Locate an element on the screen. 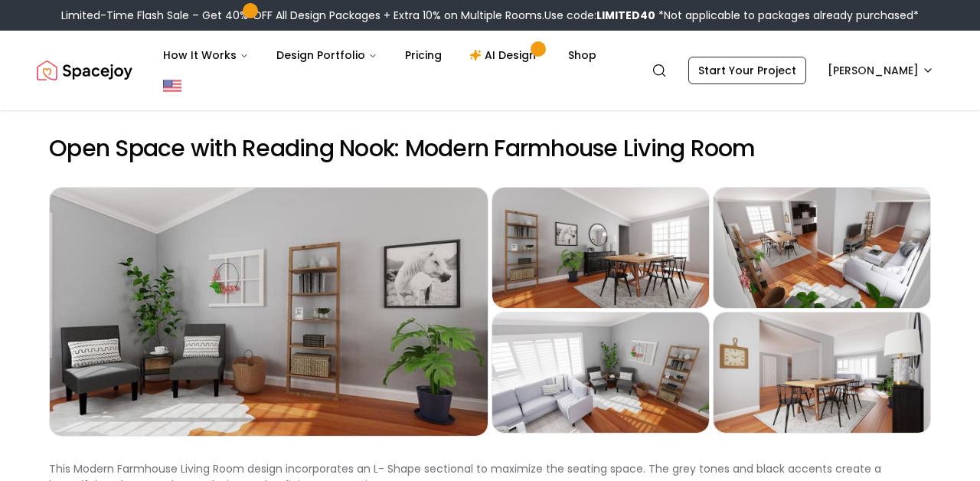 Image resolution: width=980 pixels, height=481 pixels. img: United States is located at coordinates (173, 86).